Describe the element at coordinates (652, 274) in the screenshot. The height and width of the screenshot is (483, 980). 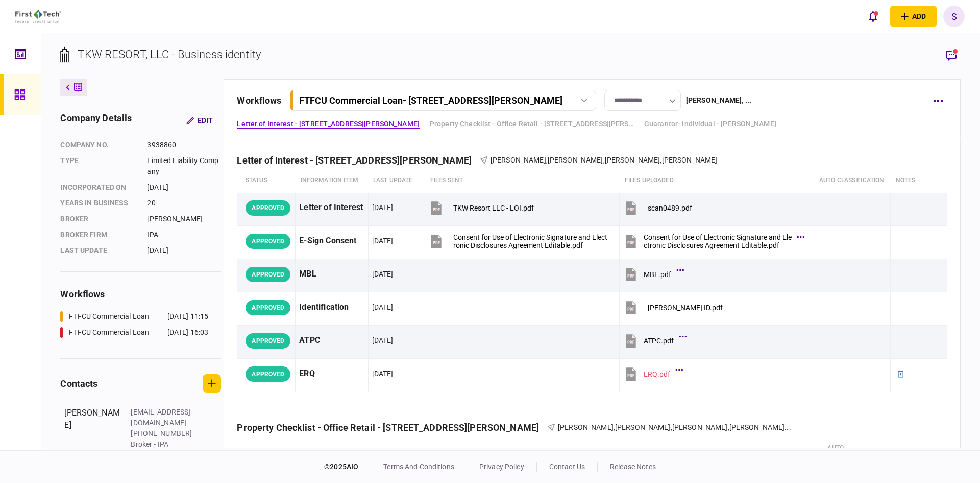
I see `button: MBL.pdf` at that location.